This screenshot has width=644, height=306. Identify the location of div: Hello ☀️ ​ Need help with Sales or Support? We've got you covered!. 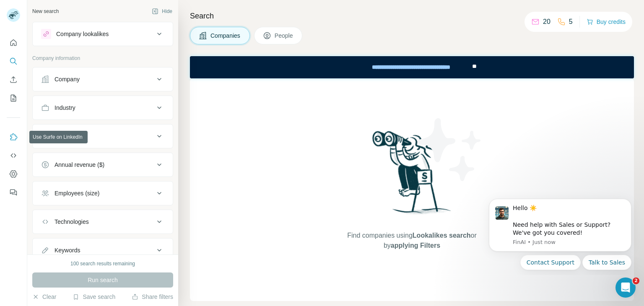
(93, 29).